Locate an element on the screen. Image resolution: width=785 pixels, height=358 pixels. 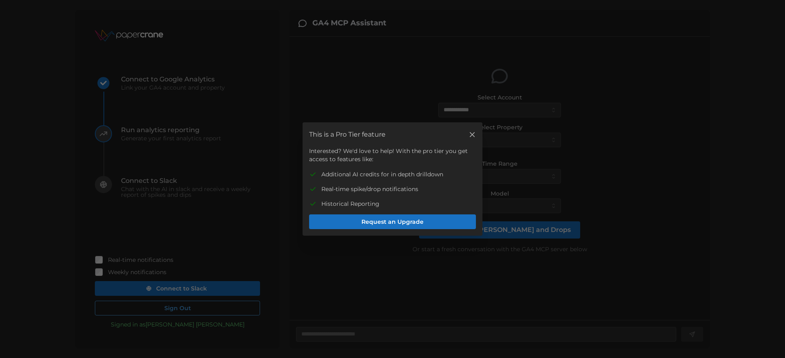
span: Request an Upgrade is located at coordinates (393, 222).